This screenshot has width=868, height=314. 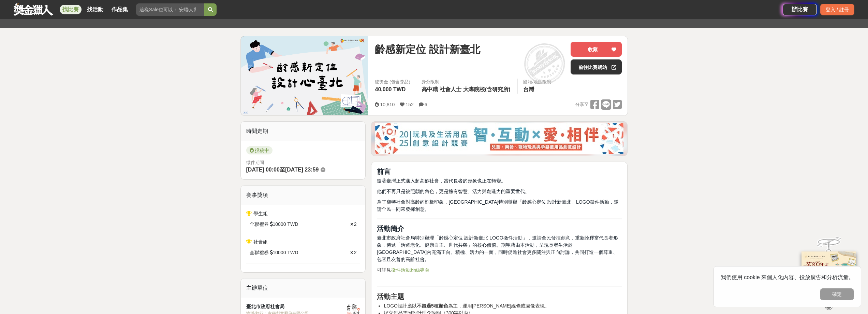 What do you see at coordinates (441, 180) in the screenshot?
I see `span: 隨著臺灣正式邁入超高齡社會，當代長者的形象也正在轉變。` at bounding box center [441, 180].